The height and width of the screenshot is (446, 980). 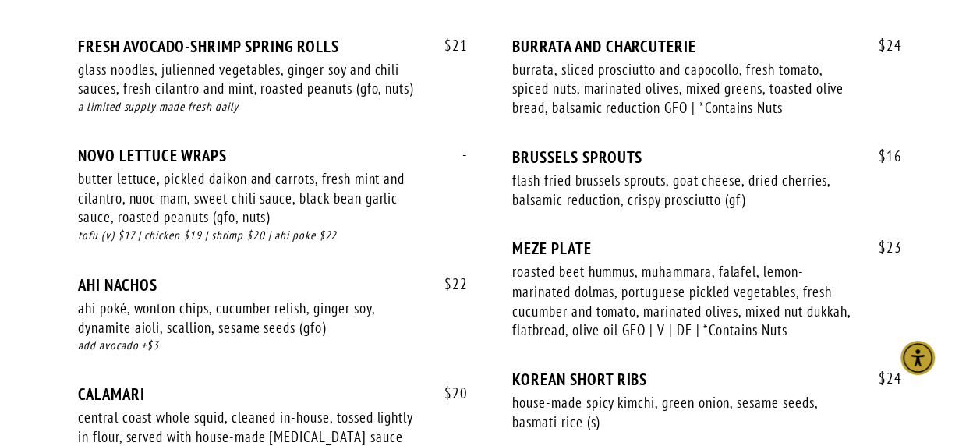 I want to click on span: 21, so click(x=448, y=45).